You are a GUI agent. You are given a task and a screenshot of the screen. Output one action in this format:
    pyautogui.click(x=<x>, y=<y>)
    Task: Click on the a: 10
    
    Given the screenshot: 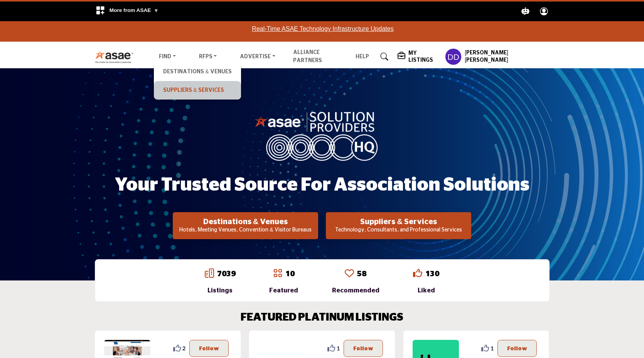 What is the action you would take?
    pyautogui.click(x=290, y=274)
    